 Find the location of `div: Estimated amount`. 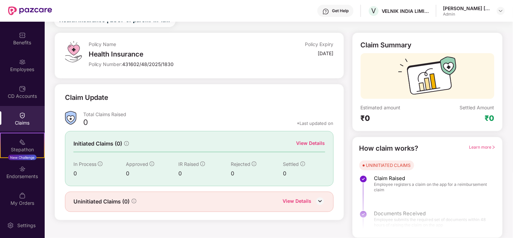

div: Estimated amount is located at coordinates (394, 107).